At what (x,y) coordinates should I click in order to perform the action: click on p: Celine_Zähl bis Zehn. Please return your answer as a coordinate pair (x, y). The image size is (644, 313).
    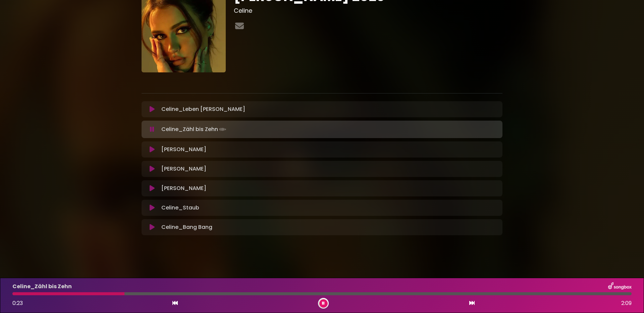
    Looking at the image, I should click on (194, 129).